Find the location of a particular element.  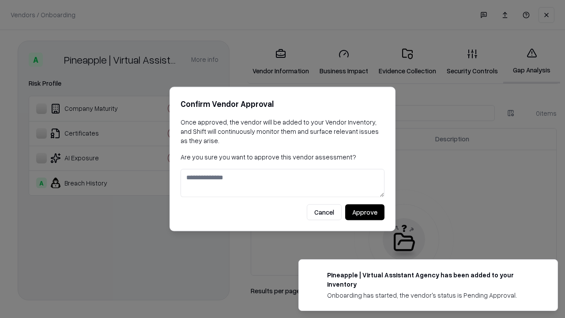

button: Cancel is located at coordinates (324, 212).